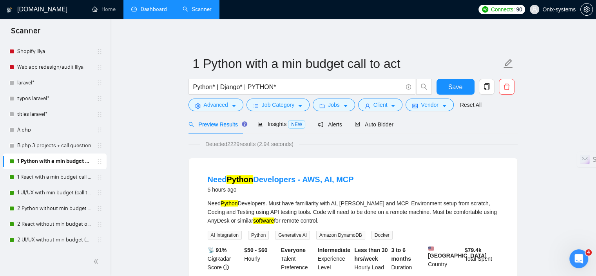  I want to click on span: notification, so click(321, 124).